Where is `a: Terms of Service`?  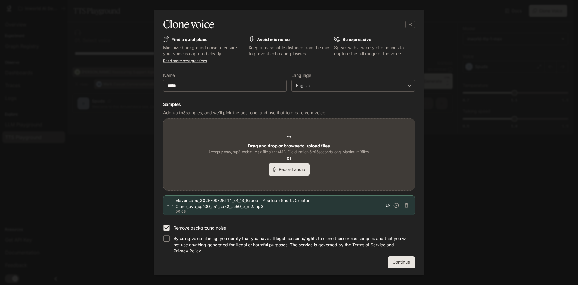
a: Terms of Service is located at coordinates (369, 244).